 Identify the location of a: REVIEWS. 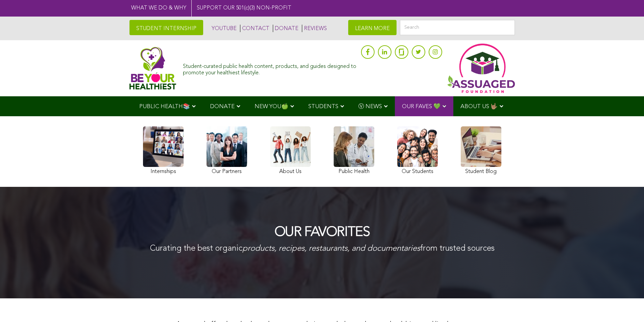
(314, 28).